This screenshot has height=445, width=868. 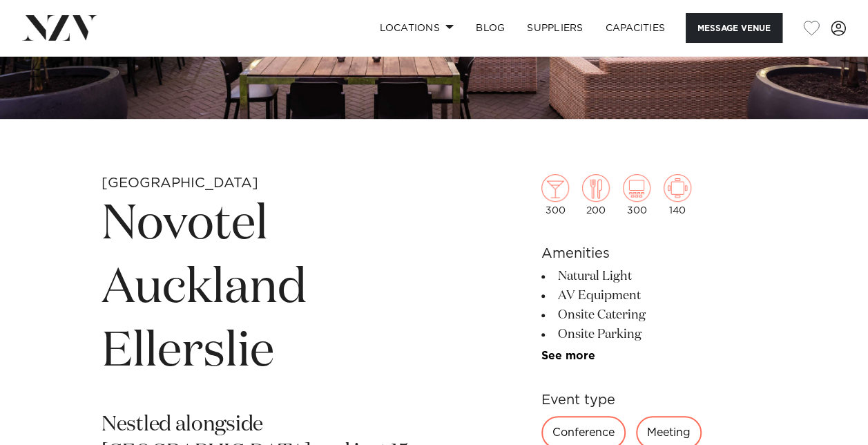 I want to click on h6: Amenities, so click(x=653, y=253).